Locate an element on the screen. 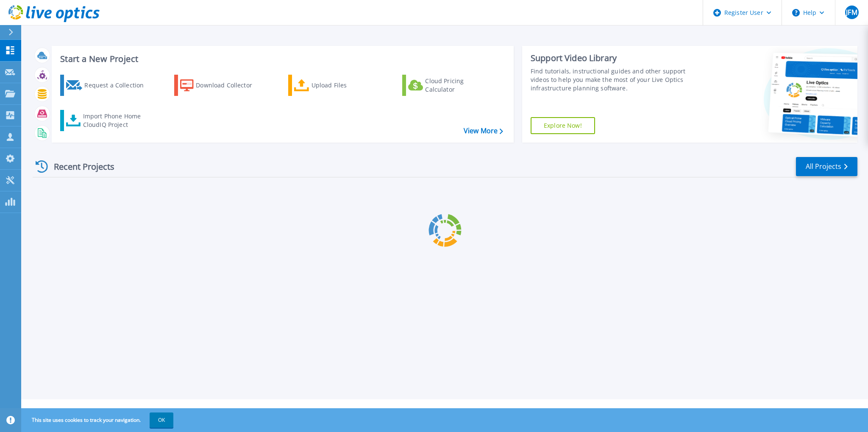  a: Cloud Pricing Calculator is located at coordinates (449, 85).